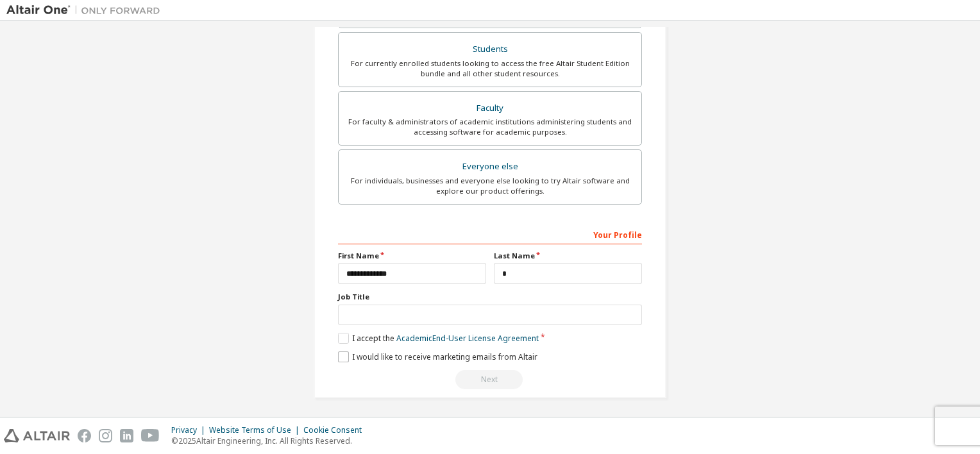  What do you see at coordinates (490, 69) in the screenshot?
I see `div: For currently enrolled students looking to access the free Altair Student Edition bundle and all ...` at bounding box center [490, 69].